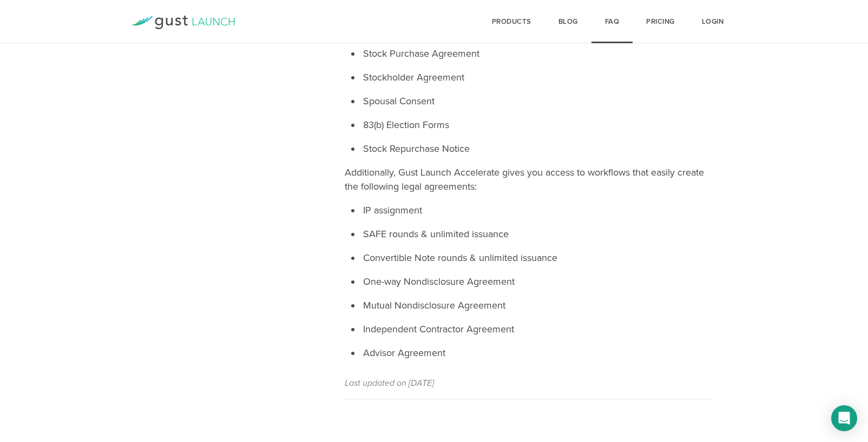  Describe the element at coordinates (536, 234) in the screenshot. I see `li: SAFE rounds & unlimited issuance` at that location.